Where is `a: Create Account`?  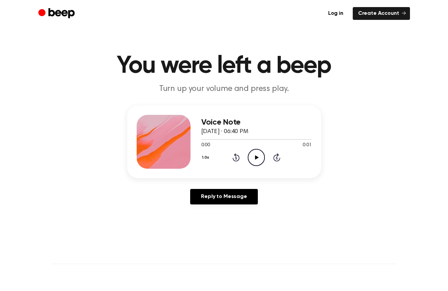
a: Create Account is located at coordinates (381, 13).